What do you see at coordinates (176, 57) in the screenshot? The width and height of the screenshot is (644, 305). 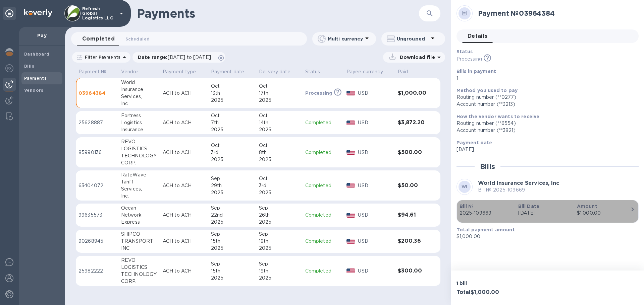 I see `p: Date range :` at bounding box center [176, 57].